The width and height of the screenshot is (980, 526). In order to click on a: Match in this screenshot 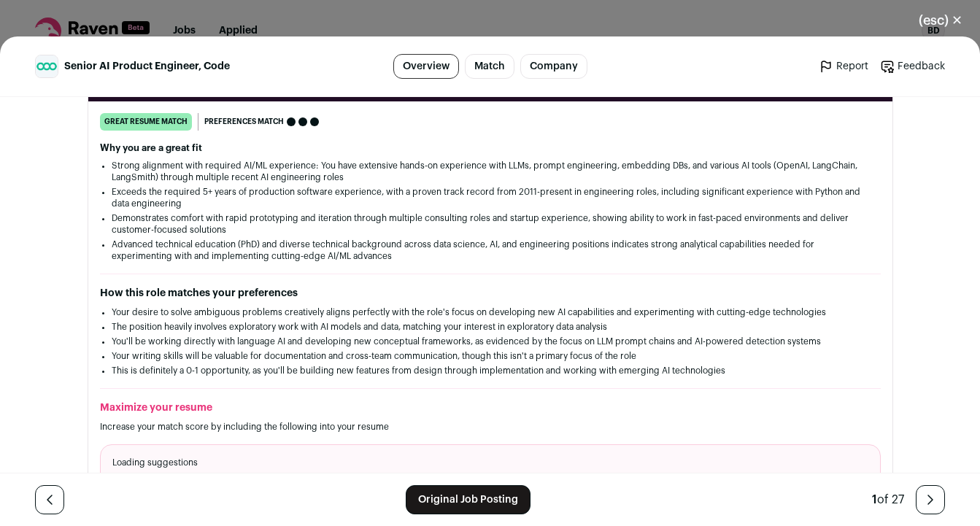, I will do `click(490, 67)`.